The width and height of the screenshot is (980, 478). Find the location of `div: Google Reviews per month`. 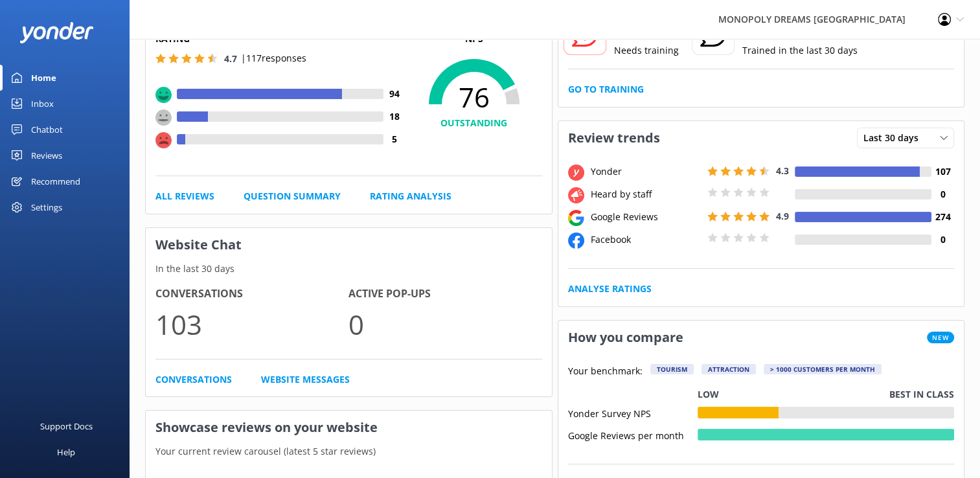

div: Google Reviews per month is located at coordinates (633, 434).